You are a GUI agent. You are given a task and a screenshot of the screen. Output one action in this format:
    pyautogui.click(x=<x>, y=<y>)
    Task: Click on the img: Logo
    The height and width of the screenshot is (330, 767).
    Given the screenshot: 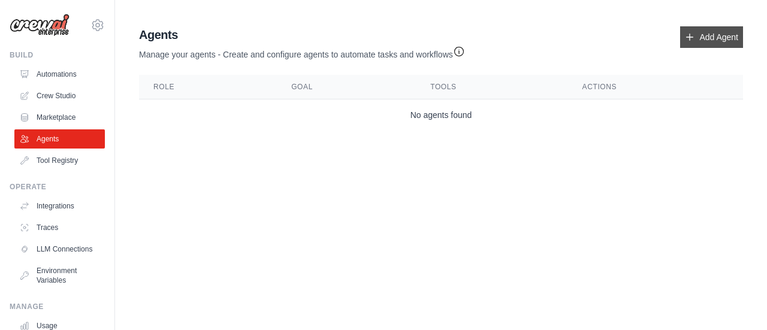 What is the action you would take?
    pyautogui.click(x=40, y=25)
    